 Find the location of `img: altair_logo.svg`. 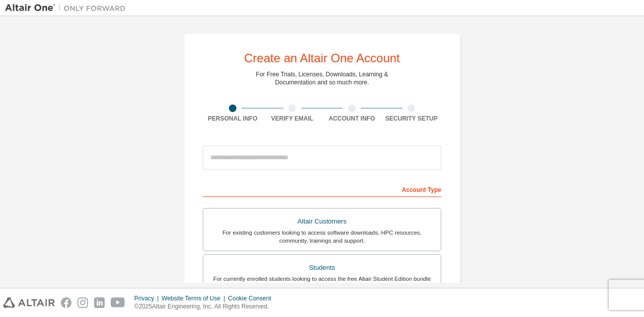

img: altair_logo.svg is located at coordinates (29, 303).